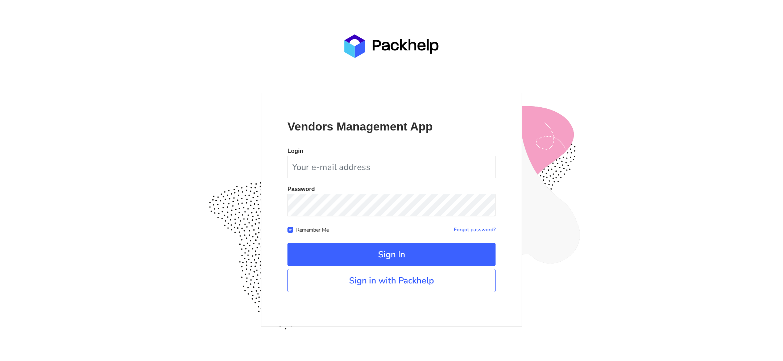 The image size is (783, 361). What do you see at coordinates (391, 167) in the screenshot?
I see `input: Your e-mail address` at bounding box center [391, 167].